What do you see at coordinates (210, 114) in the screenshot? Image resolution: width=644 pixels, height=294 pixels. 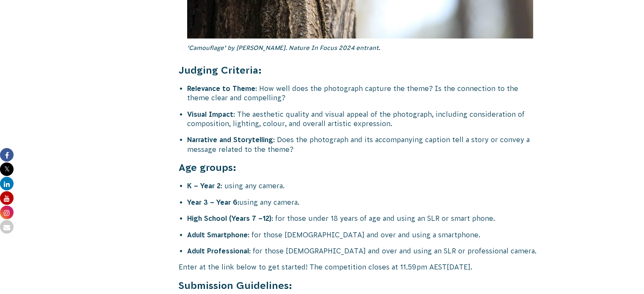 I see `strong: Visual Impact` at bounding box center [210, 114].